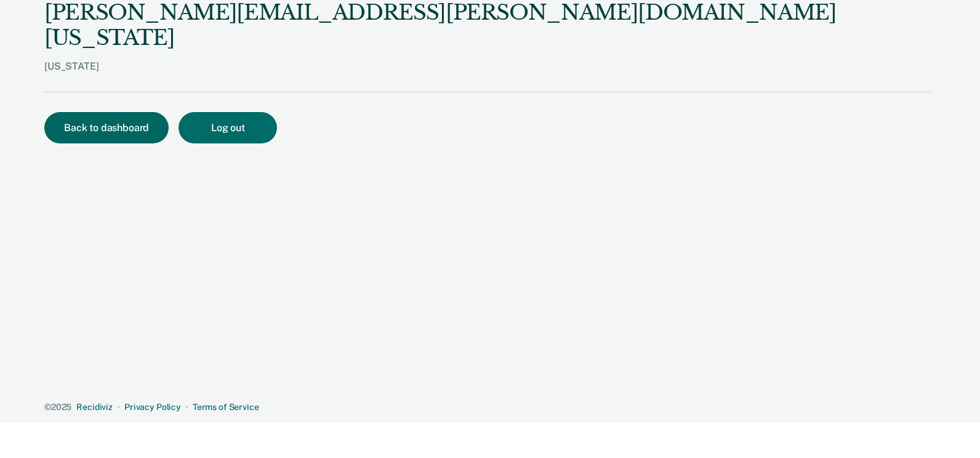  I want to click on a: Back to dashboard, so click(111, 128).